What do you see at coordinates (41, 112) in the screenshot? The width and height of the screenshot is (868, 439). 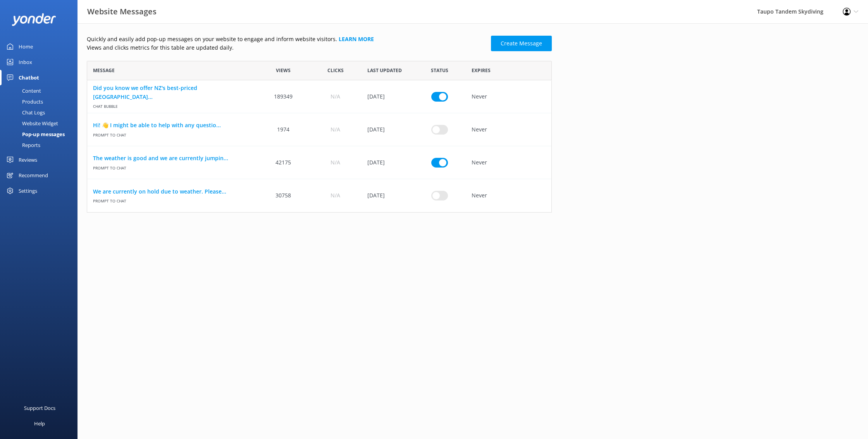 I see `a: Chat Logs` at bounding box center [41, 112].